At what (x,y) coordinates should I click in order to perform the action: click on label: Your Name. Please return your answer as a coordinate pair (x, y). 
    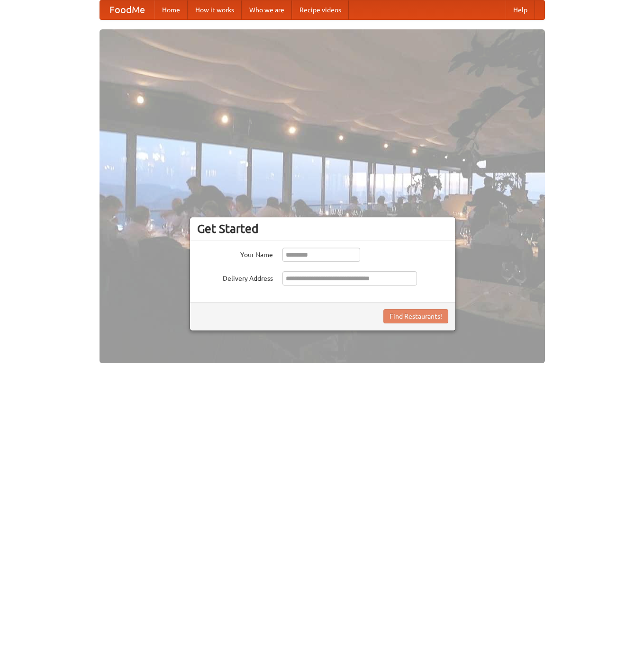
    Looking at the image, I should click on (235, 253).